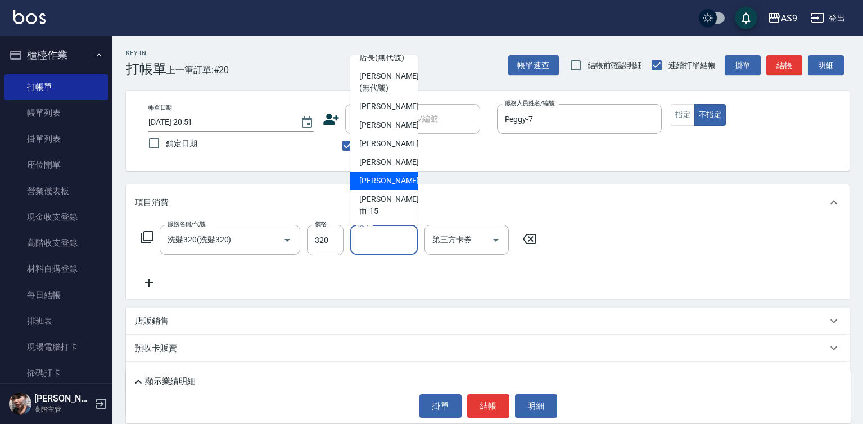  Describe the element at coordinates (488, 202) in the screenshot. I see `div: 項目消費` at that location.